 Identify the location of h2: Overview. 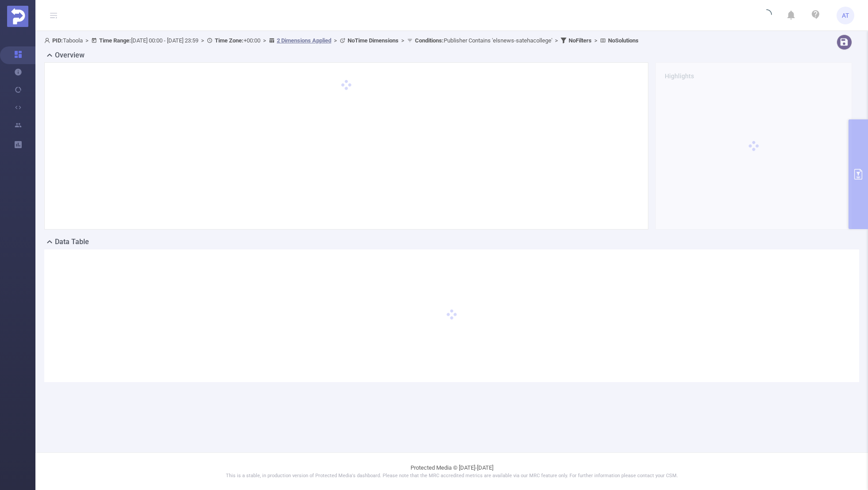
(69, 56).